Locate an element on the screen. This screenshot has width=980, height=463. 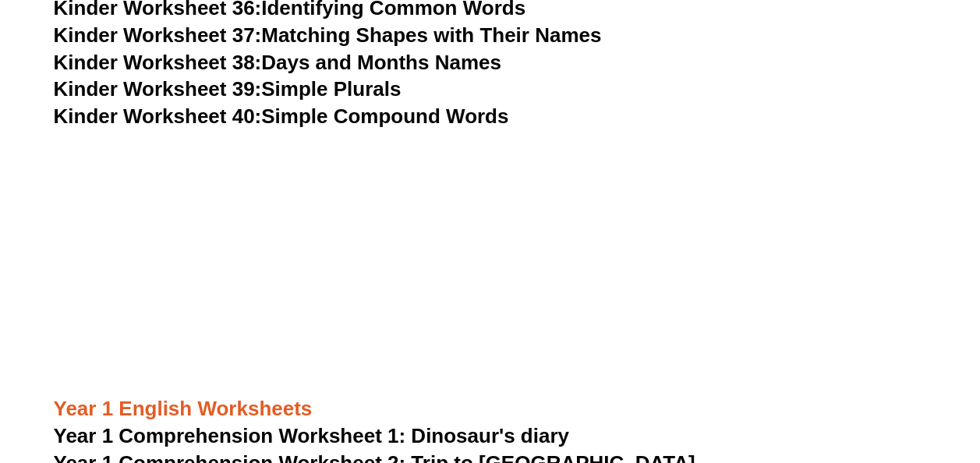
span: Kinder Worksheet 39: is located at coordinates (157, 89).